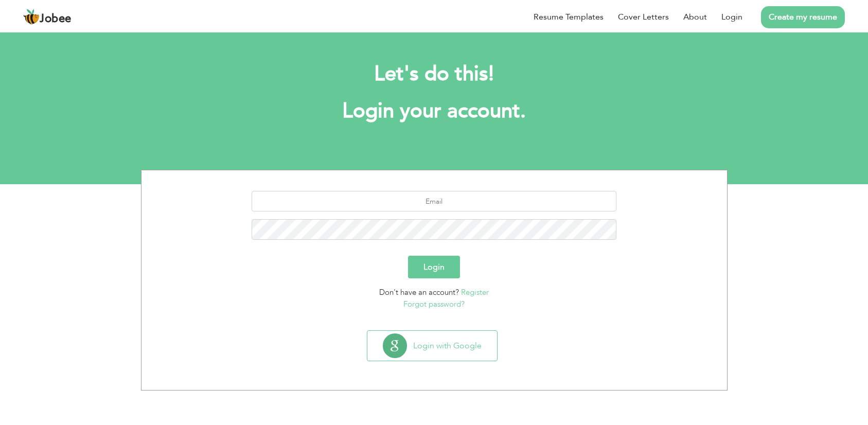  Describe the element at coordinates (56, 19) in the screenshot. I see `span: Jobee` at that location.